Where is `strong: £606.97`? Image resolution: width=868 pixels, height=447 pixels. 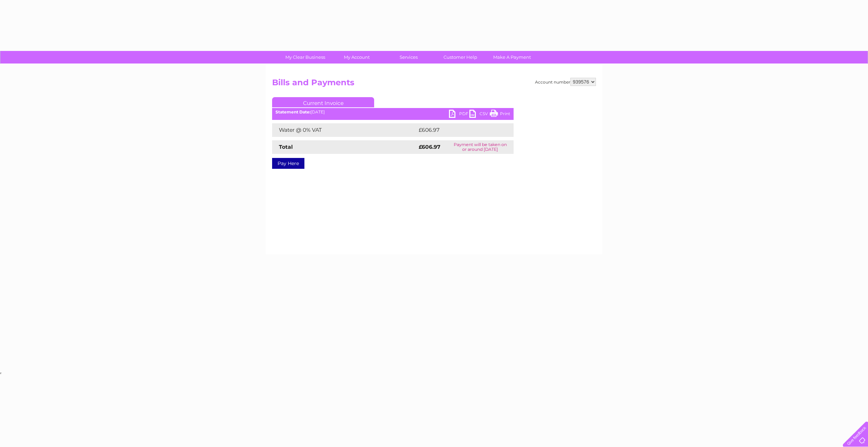
strong: £606.97 is located at coordinates (430, 147).